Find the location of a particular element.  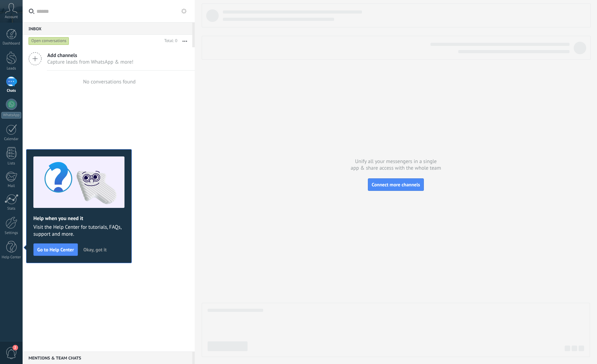

button: Connect more channels is located at coordinates (396, 185).